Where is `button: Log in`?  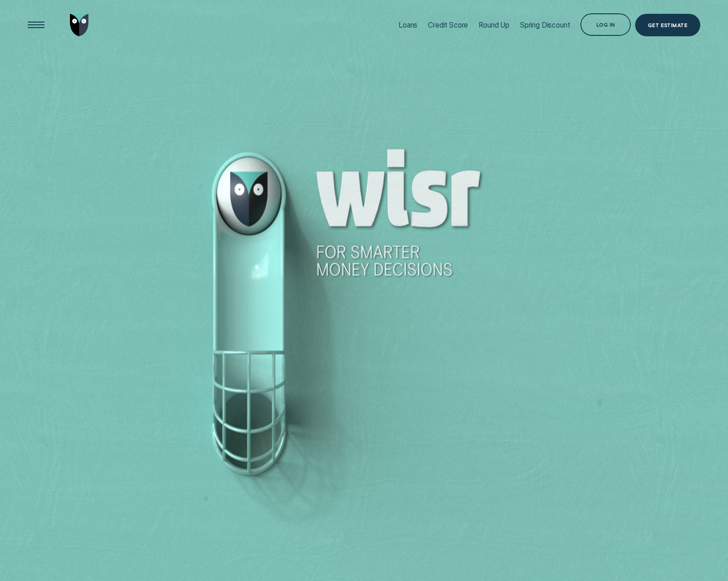
button: Log in is located at coordinates (605, 25).